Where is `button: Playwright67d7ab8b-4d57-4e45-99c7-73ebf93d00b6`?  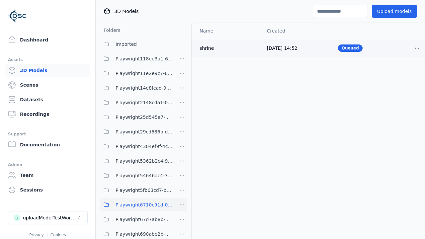
button: Playwright67d7ab8b-4d57-4e45-99c7-73ebf93d00b6 is located at coordinates (136, 219).